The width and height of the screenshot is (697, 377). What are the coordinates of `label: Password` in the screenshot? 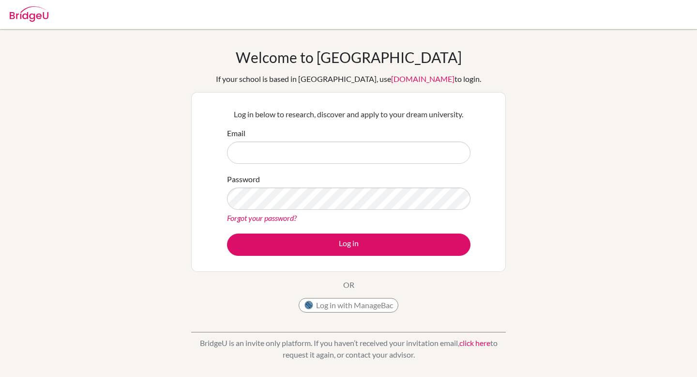 It's located at (244, 179).